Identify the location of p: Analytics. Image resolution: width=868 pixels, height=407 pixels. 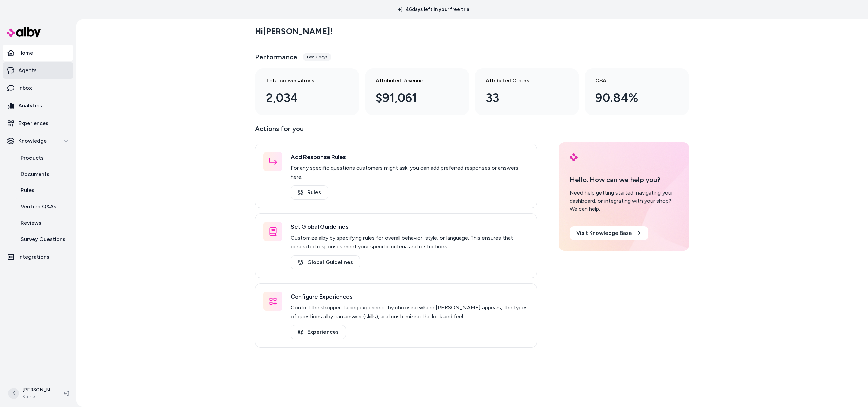
(30, 105).